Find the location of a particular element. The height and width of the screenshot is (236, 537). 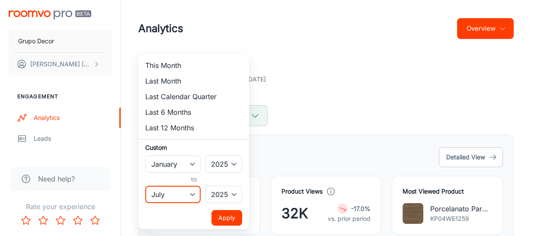

li: This Month is located at coordinates (194, 65).